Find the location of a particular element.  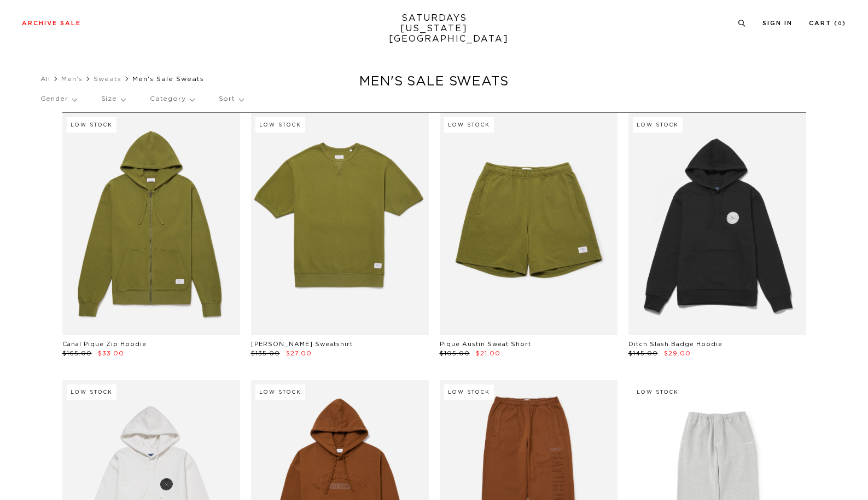

a: Pique Austin Sweat Short is located at coordinates (485, 344).